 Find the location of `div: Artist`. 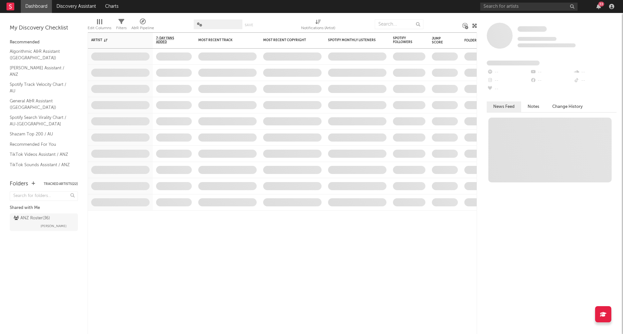

div: Artist is located at coordinates (115, 40).